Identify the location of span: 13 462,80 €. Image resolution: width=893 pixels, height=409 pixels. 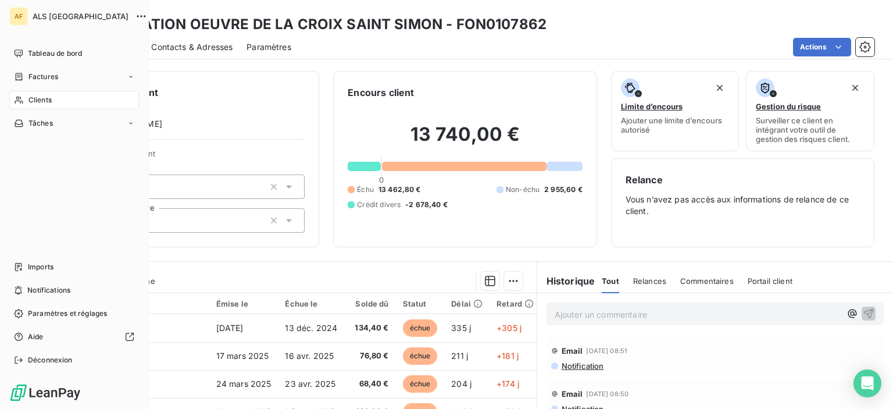
(399, 190).